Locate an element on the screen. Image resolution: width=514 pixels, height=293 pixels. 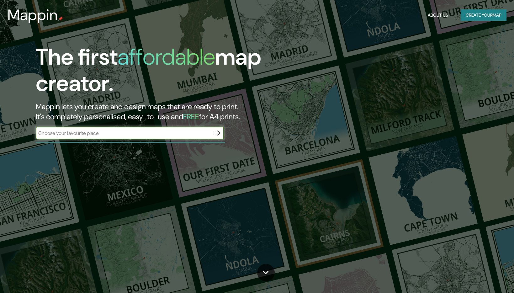
button: Create yourmap is located at coordinates (484, 15).